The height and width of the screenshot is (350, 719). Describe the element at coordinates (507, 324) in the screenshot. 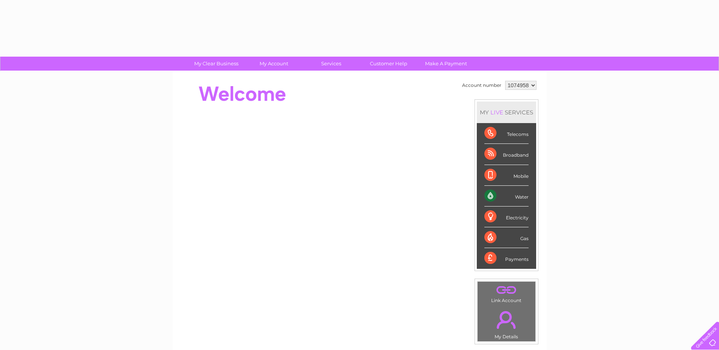

I see `td: My Details` at that location.